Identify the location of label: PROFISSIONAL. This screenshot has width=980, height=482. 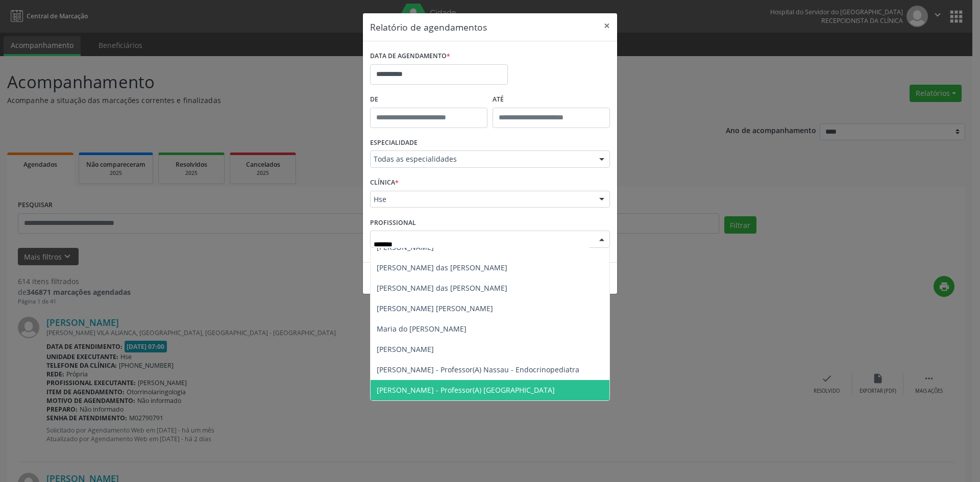
(393, 223).